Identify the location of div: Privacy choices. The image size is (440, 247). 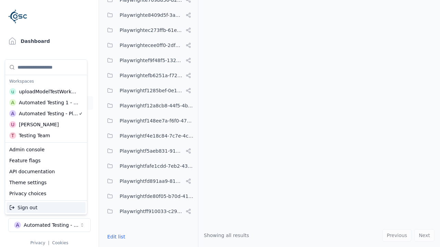
(46, 194).